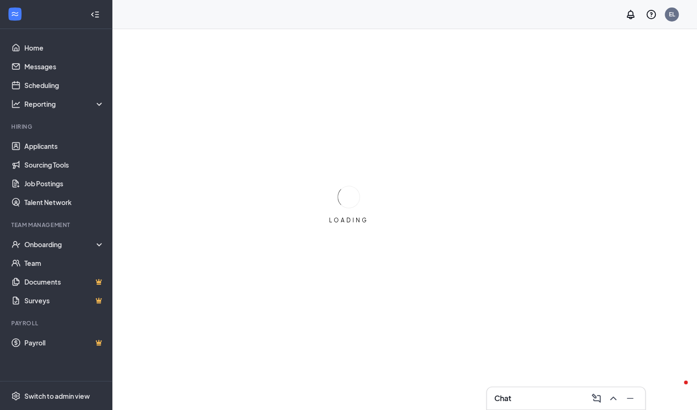  What do you see at coordinates (631, 15) in the screenshot?
I see `svg: Notifications` at bounding box center [631, 15].